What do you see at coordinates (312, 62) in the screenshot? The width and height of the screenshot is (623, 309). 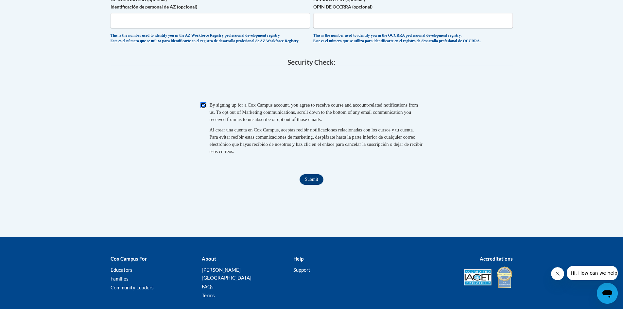 I see `span: Security Check:` at bounding box center [312, 62].